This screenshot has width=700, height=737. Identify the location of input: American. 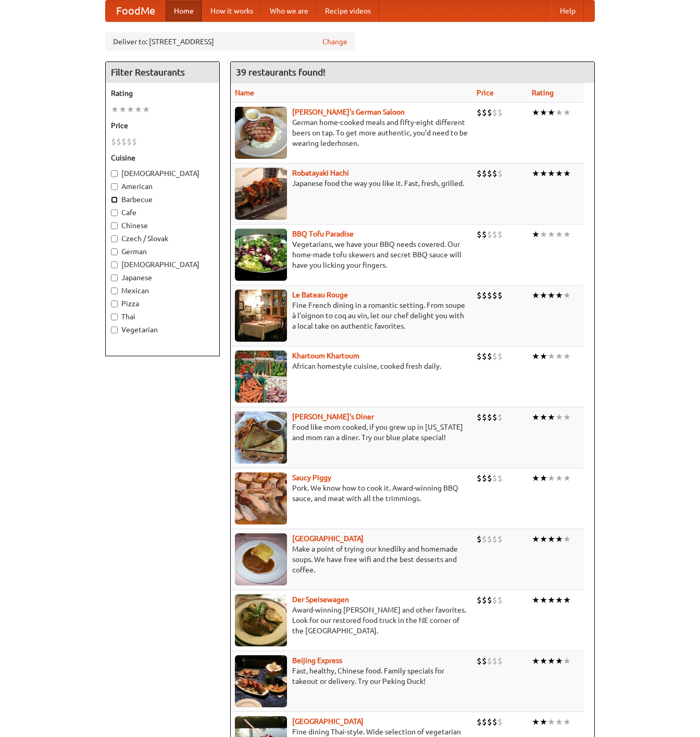
(114, 187).